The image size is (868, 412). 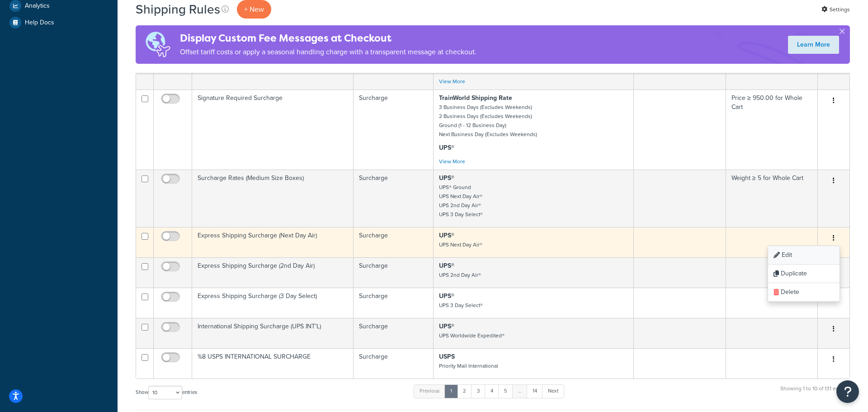 I want to click on a: Delete, so click(x=804, y=292).